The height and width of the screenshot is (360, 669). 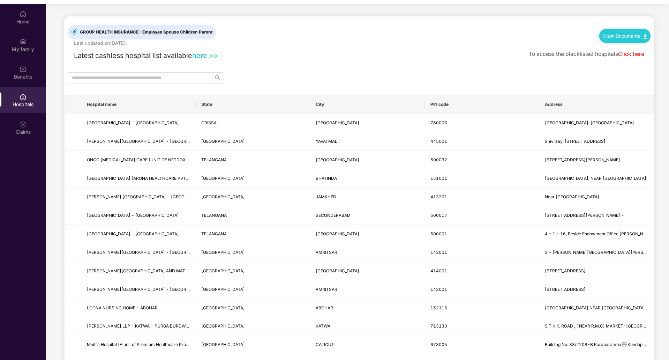 What do you see at coordinates (138, 104) in the screenshot?
I see `th: Hospital name` at bounding box center [138, 104].